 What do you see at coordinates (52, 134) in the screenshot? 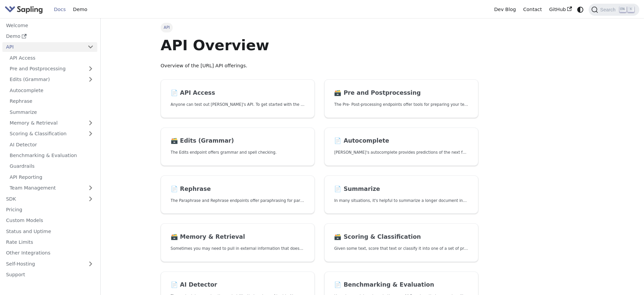
I see `a: Scoring & Classification` at bounding box center [52, 134].